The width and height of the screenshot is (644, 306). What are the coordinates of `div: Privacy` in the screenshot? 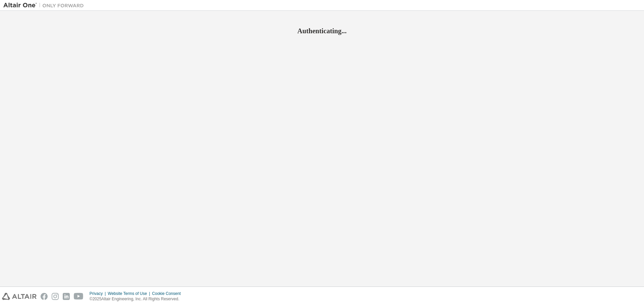 It's located at (99, 294).